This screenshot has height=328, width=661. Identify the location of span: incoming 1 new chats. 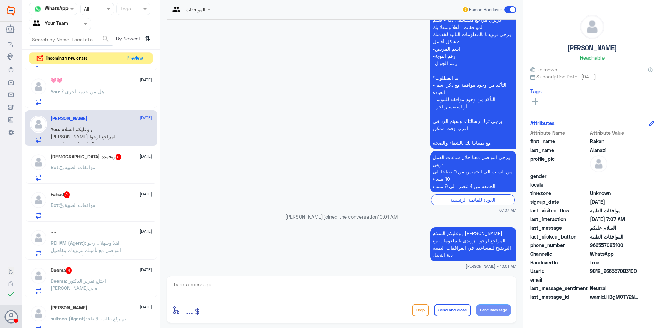
(67, 58).